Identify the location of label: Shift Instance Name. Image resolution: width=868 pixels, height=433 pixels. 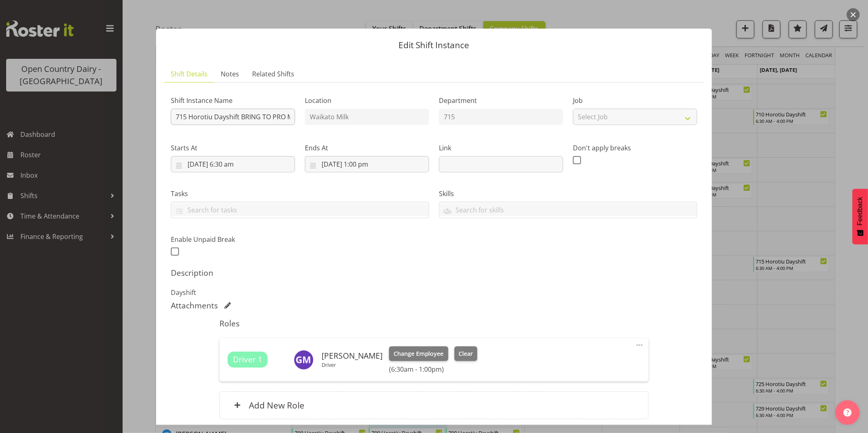
(233, 100).